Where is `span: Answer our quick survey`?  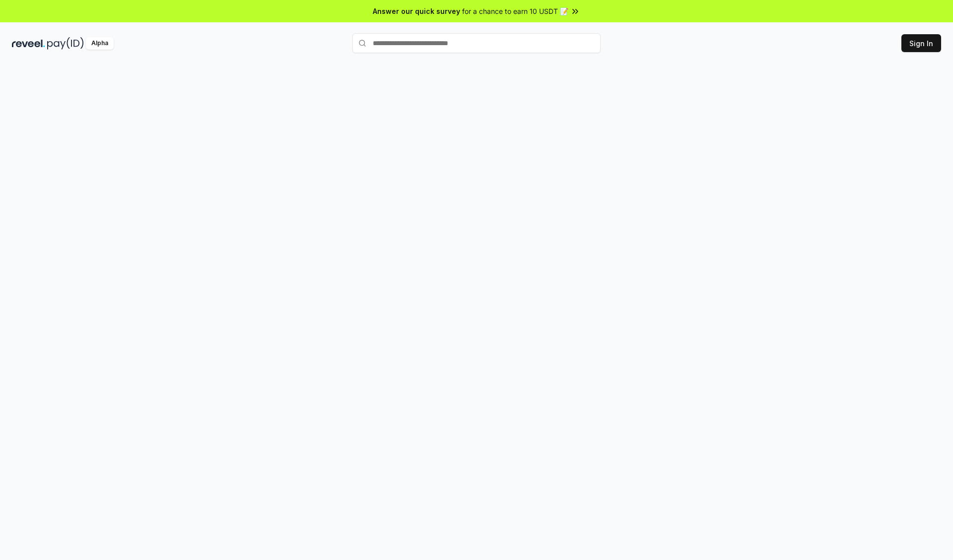
span: Answer our quick survey is located at coordinates (417, 11).